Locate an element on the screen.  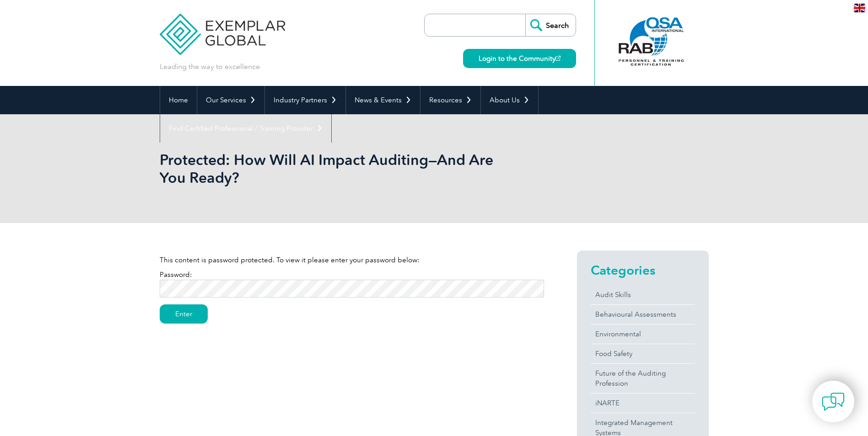
a: Our Services is located at coordinates (231, 100).